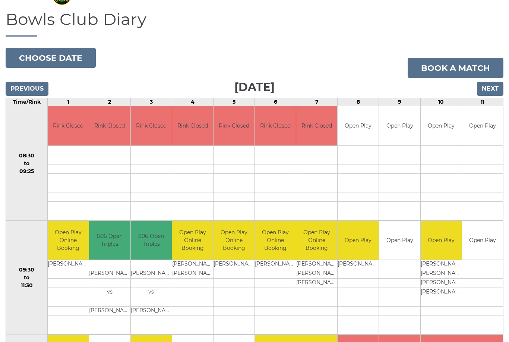  What do you see at coordinates (27, 278) in the screenshot?
I see `td: 09:30 to 11:30` at bounding box center [27, 278].